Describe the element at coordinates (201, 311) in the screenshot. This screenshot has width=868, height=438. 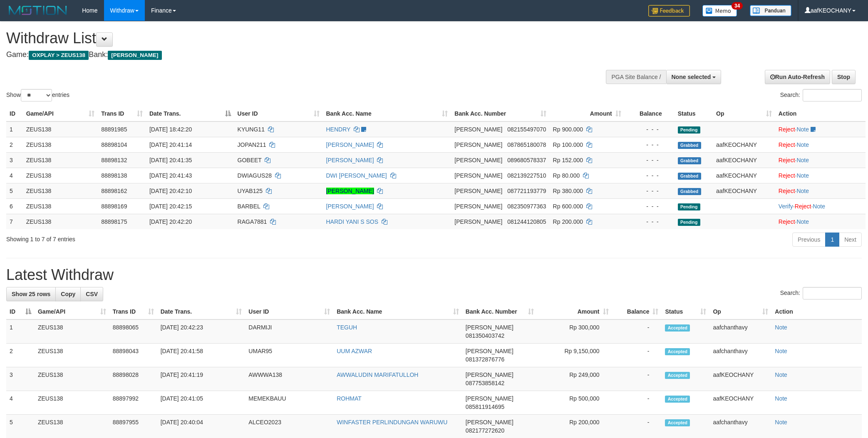
I see `th: Date Trans.: activate to sort column ascending` at that location.